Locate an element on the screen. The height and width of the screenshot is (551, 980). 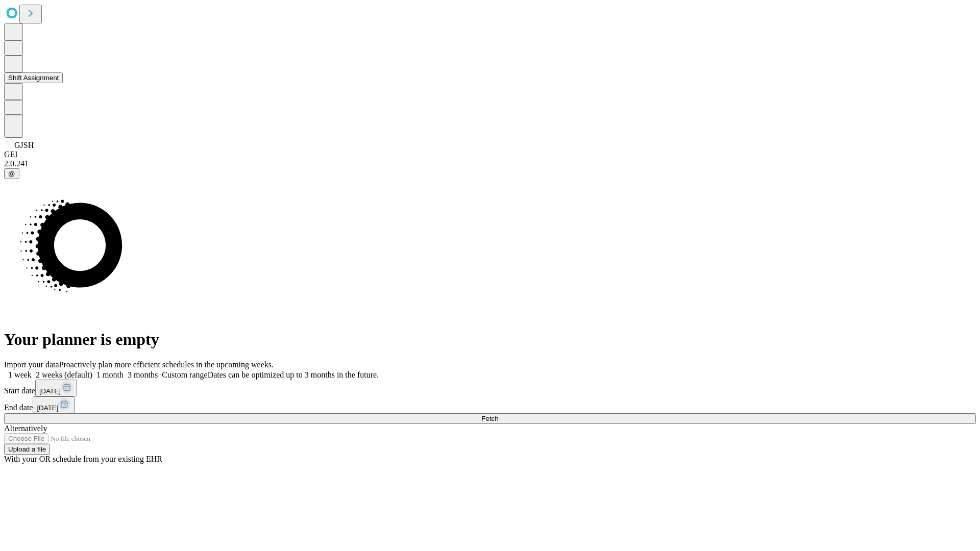
button: Shift Assignment is located at coordinates (33, 78).